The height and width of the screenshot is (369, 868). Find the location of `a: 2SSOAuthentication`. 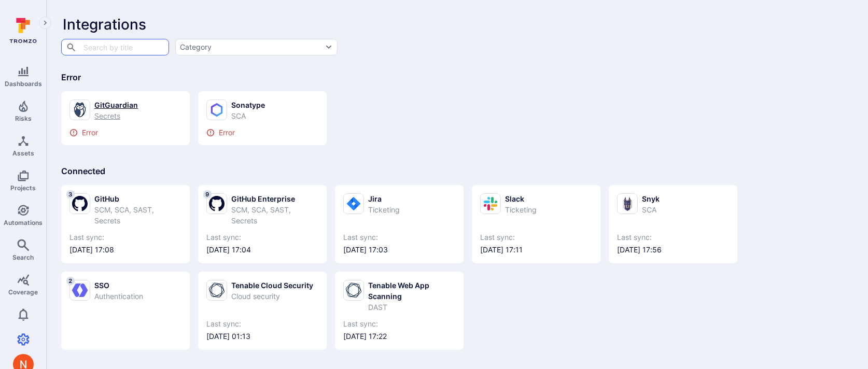

a: 2SSOAuthentication is located at coordinates (126, 311).